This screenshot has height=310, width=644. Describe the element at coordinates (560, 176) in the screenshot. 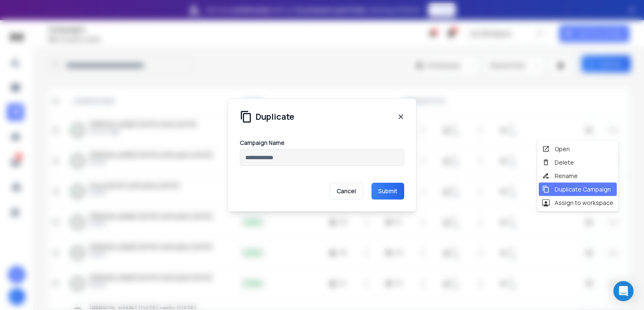

I see `div: Rename` at that location.